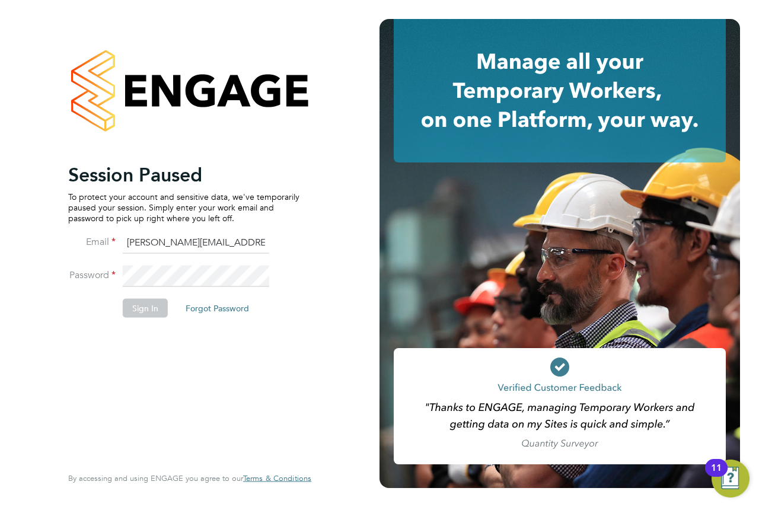 This screenshot has width=759, height=507. Describe the element at coordinates (217, 308) in the screenshot. I see `button: Forgot Password` at that location.